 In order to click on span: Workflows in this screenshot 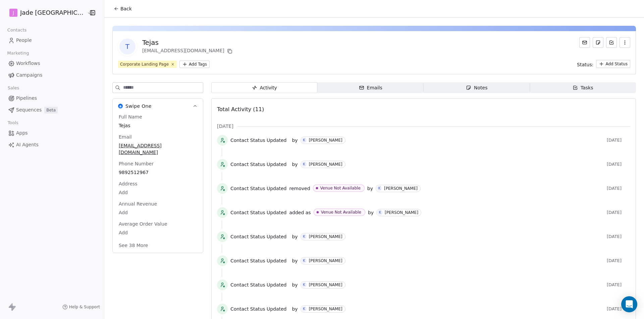, I will do `click(28, 64)`.